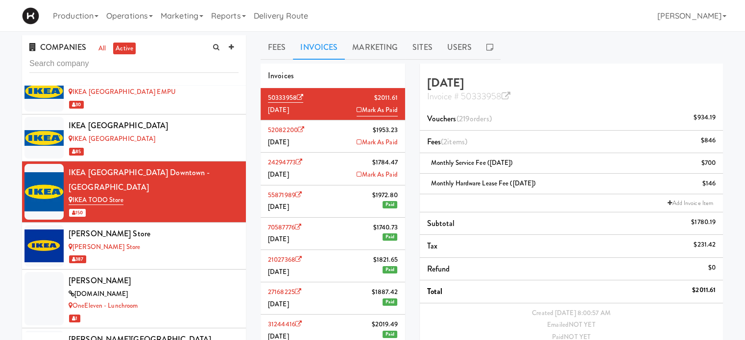  Describe the element at coordinates (460, 48) in the screenshot. I see `a: Users` at that location.